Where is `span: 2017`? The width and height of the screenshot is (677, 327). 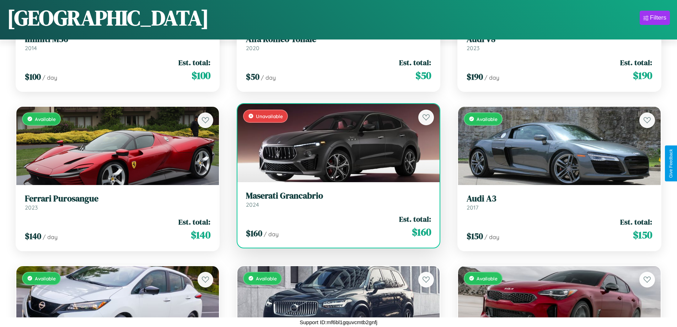 span: 2017 is located at coordinates (472, 207).